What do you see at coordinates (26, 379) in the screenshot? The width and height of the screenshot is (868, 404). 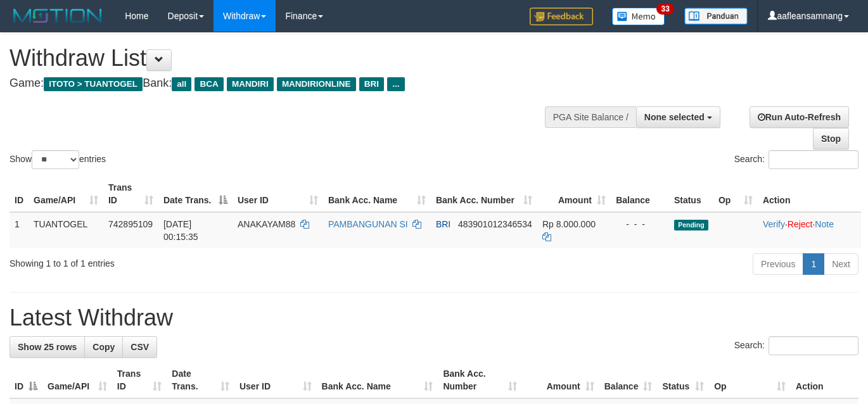 I see `th: ID: activate to sort column descending` at bounding box center [26, 379].